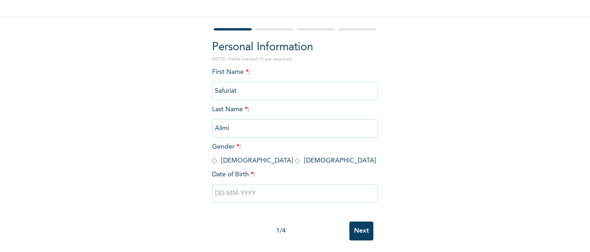 The width and height of the screenshot is (590, 252). What do you see at coordinates (295, 128) in the screenshot?
I see `input: Enter your last name` at bounding box center [295, 128].